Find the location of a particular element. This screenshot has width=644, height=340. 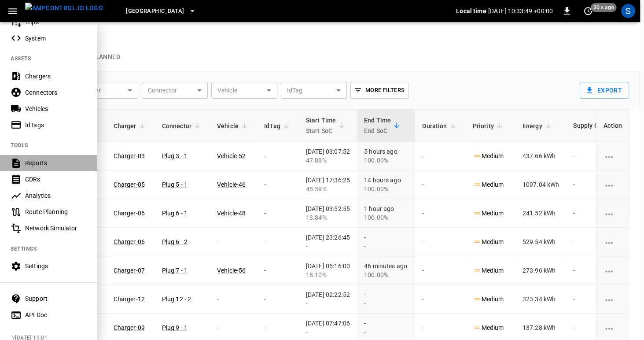

div: Connectors is located at coordinates (56, 92).